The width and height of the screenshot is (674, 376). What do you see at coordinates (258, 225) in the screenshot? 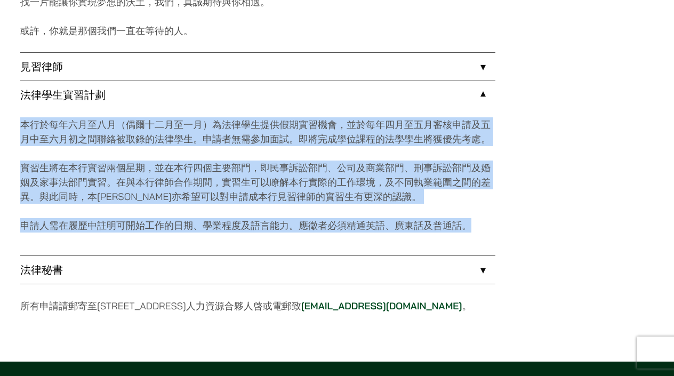
I see `p: 申請人需在履歷中註明可開始工作的日期、學業程度及語言能力。應徵者必須精通英語、廣東話及普通話。` at bounding box center [258, 225].